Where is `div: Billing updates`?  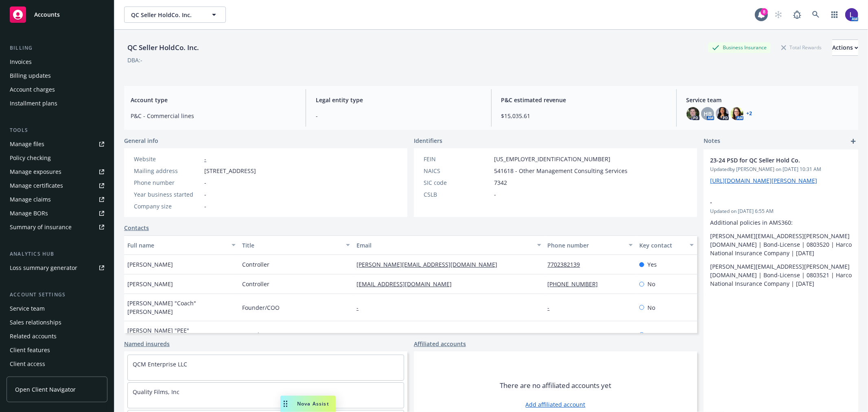 div: Billing updates is located at coordinates (30, 76).